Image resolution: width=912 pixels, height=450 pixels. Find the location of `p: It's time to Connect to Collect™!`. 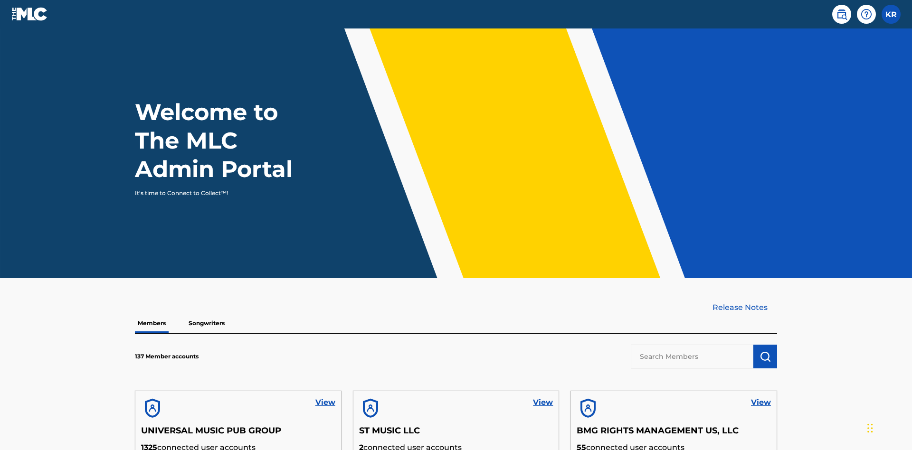

p: It's time to Connect to Collect™! is located at coordinates (217, 193).